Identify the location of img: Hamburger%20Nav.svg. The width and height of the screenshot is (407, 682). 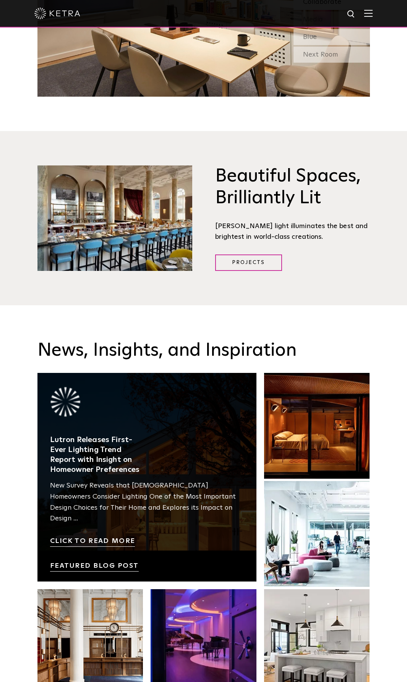
(369, 13).